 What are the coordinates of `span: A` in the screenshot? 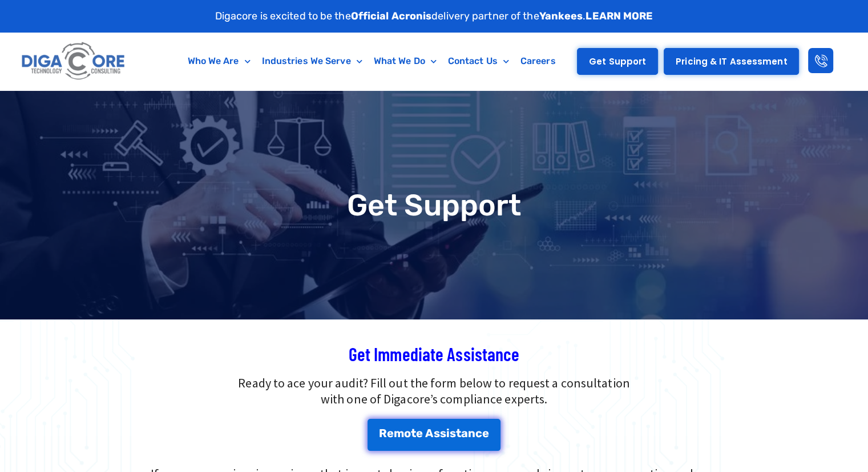 It's located at (429, 433).